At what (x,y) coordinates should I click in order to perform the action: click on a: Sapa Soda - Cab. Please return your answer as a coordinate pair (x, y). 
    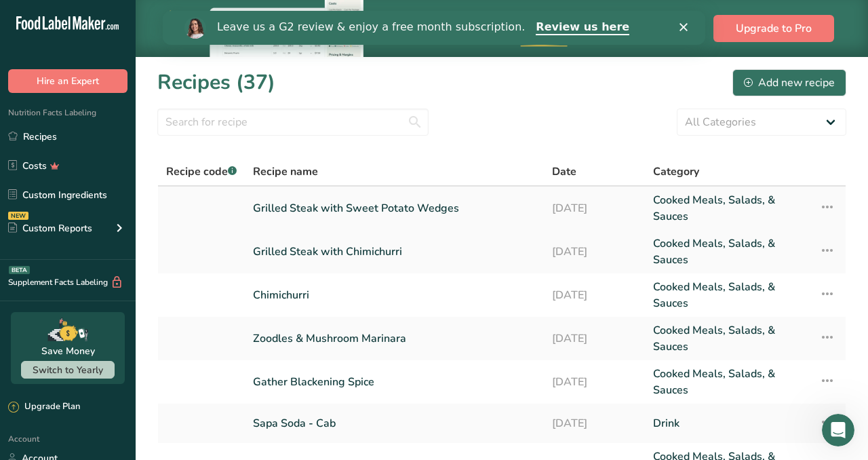
    Looking at the image, I should click on (394, 423).